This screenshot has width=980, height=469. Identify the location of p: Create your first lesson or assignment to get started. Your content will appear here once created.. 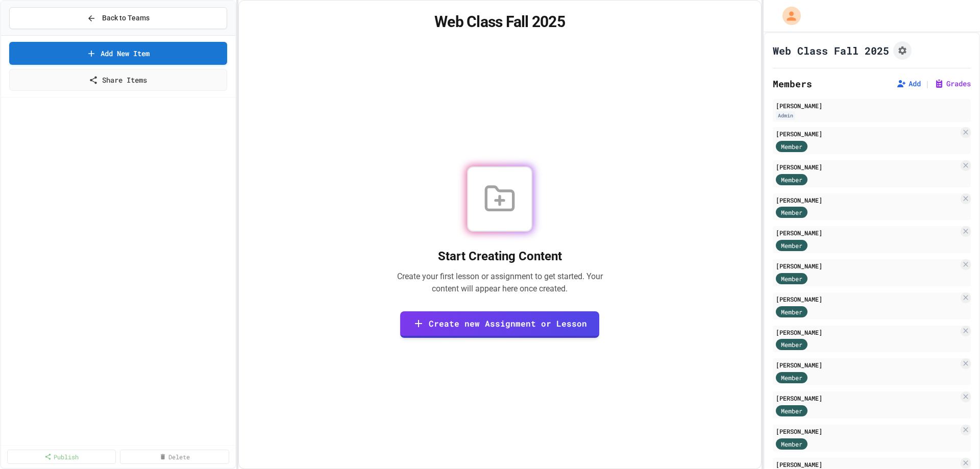
(499, 283).